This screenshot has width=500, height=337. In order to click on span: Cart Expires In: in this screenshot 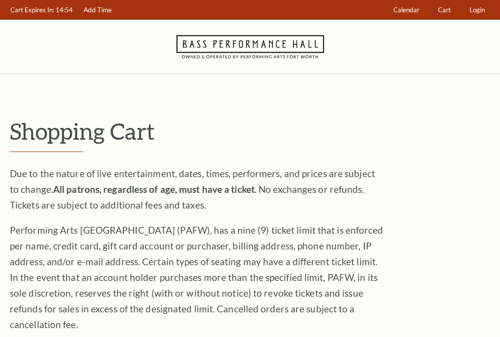, I will do `click(32, 10)`.